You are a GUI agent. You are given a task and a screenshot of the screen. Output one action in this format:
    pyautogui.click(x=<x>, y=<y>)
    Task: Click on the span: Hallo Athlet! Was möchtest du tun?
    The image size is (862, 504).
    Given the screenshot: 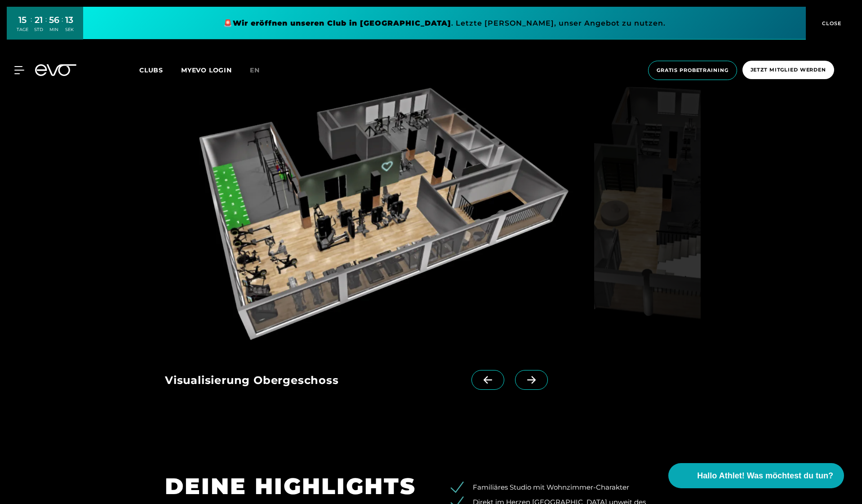 What is the action you would take?
    pyautogui.click(x=765, y=476)
    